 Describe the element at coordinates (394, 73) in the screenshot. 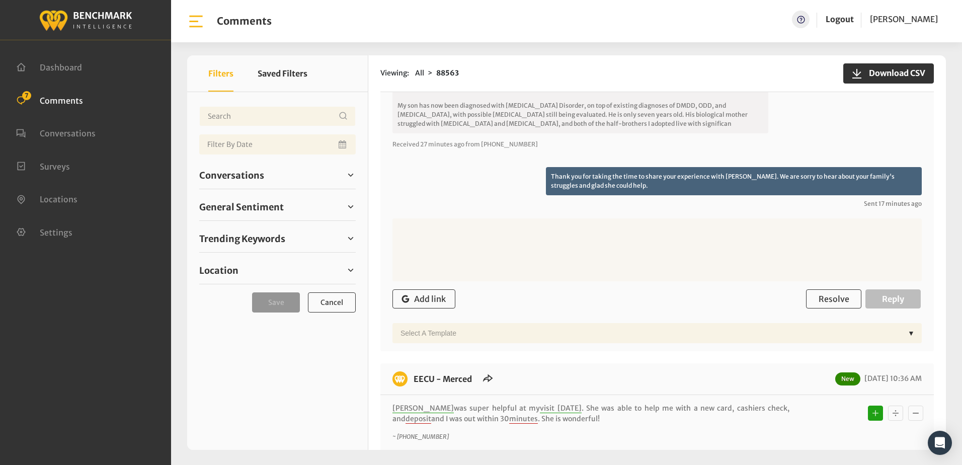

I see `span: Viewing:` at that location.